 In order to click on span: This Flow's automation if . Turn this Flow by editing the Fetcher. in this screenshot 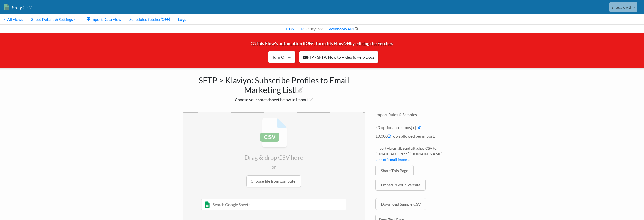, I will do `click(322, 50)`.